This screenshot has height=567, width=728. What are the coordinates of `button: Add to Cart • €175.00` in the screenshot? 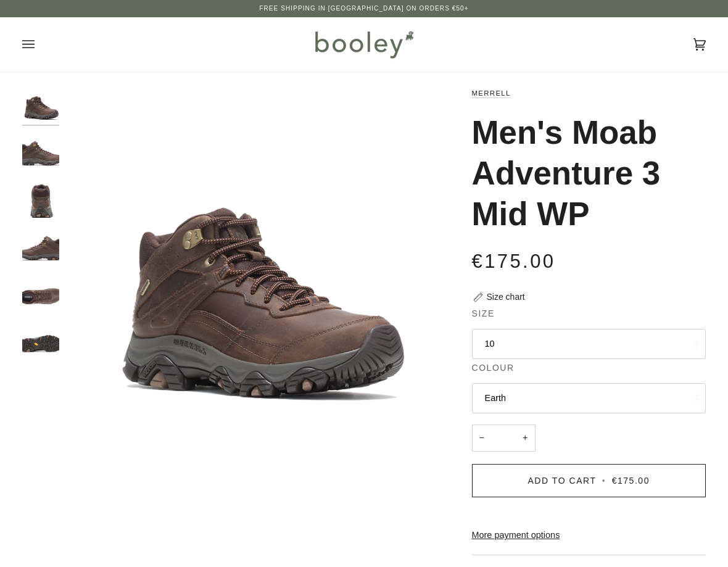 It's located at (589, 480).